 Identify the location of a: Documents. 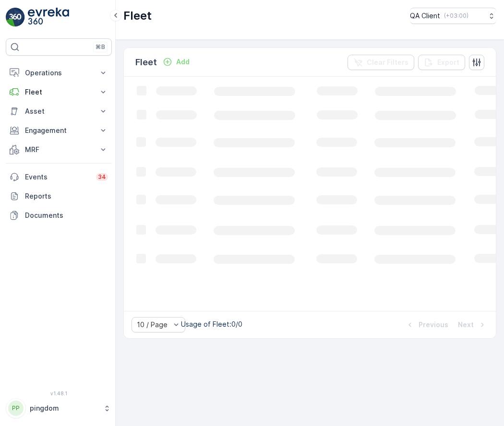
(59, 216).